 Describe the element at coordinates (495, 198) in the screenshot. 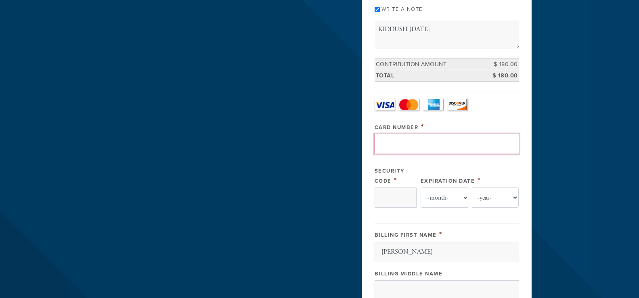

I see `select: Expiration Date year` at that location.